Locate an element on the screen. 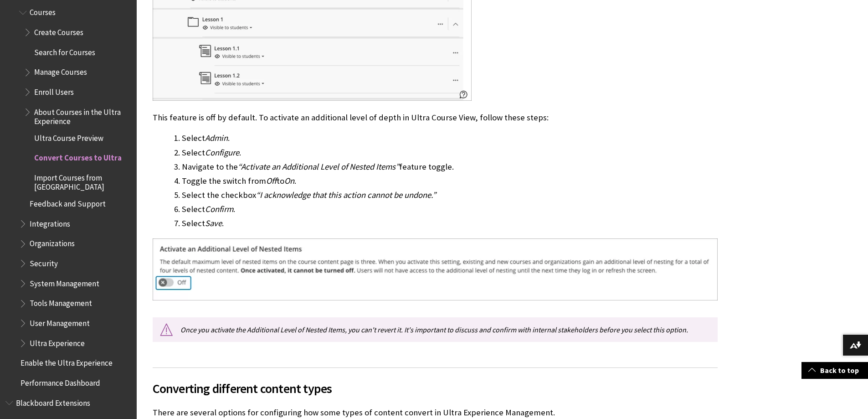 Image resolution: width=868 pixels, height=419 pixels. span: Admin is located at coordinates (216, 138).